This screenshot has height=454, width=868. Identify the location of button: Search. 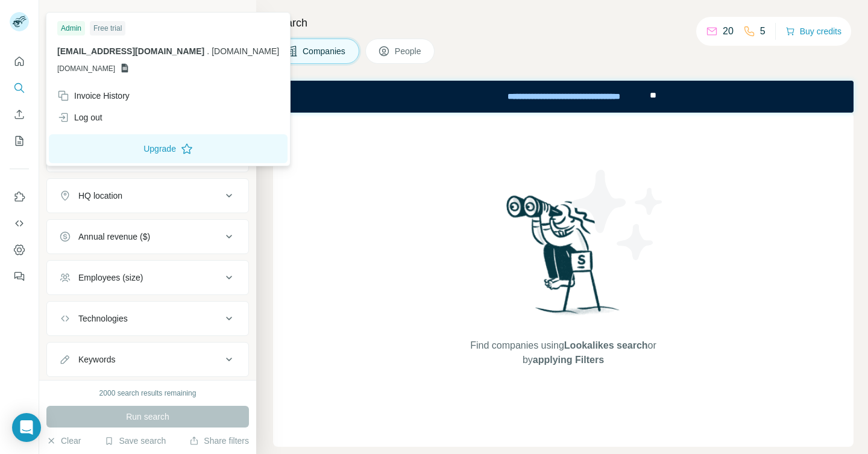
(19, 88).